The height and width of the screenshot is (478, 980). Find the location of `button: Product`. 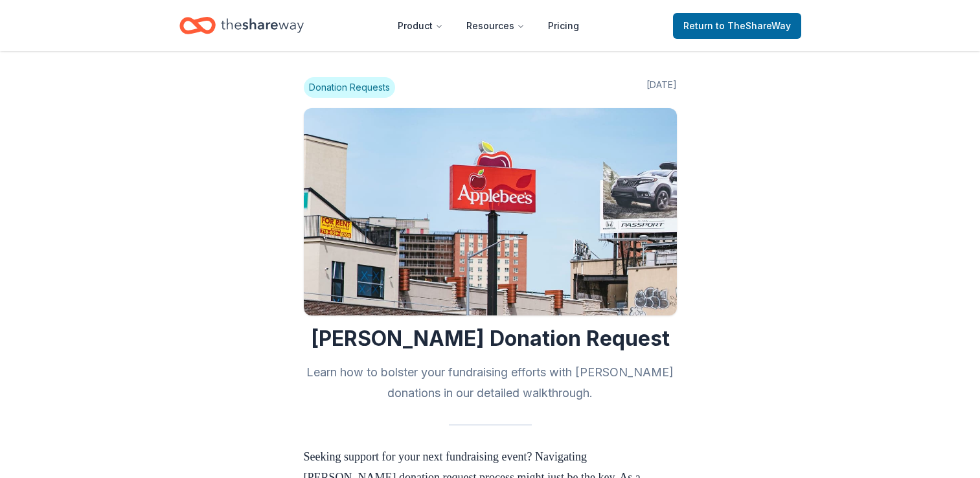

button: Product is located at coordinates (421, 26).